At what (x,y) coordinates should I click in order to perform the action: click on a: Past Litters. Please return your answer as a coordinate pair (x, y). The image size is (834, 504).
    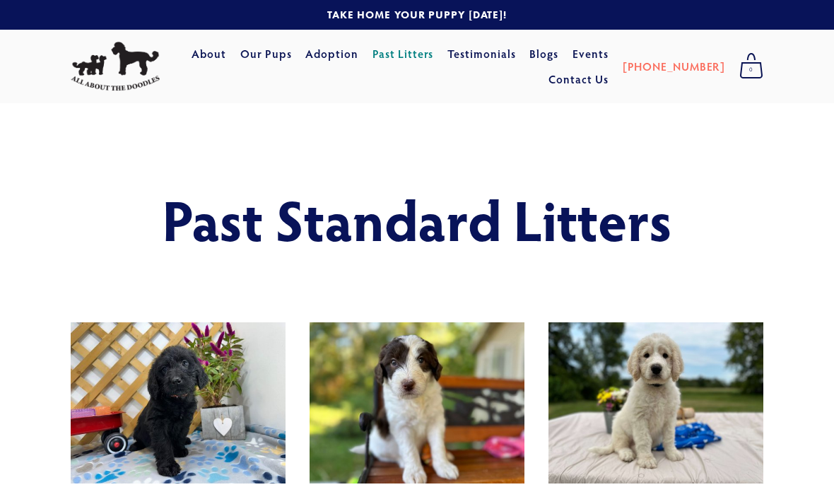
    Looking at the image, I should click on (403, 53).